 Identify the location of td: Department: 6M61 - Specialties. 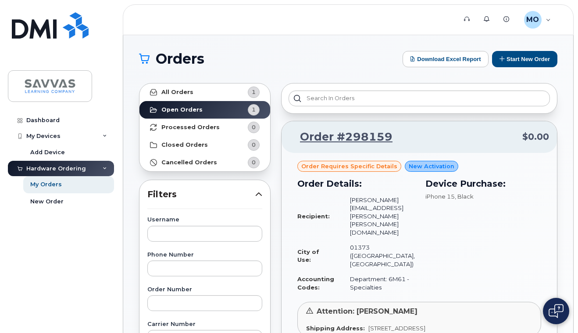
(379, 283).